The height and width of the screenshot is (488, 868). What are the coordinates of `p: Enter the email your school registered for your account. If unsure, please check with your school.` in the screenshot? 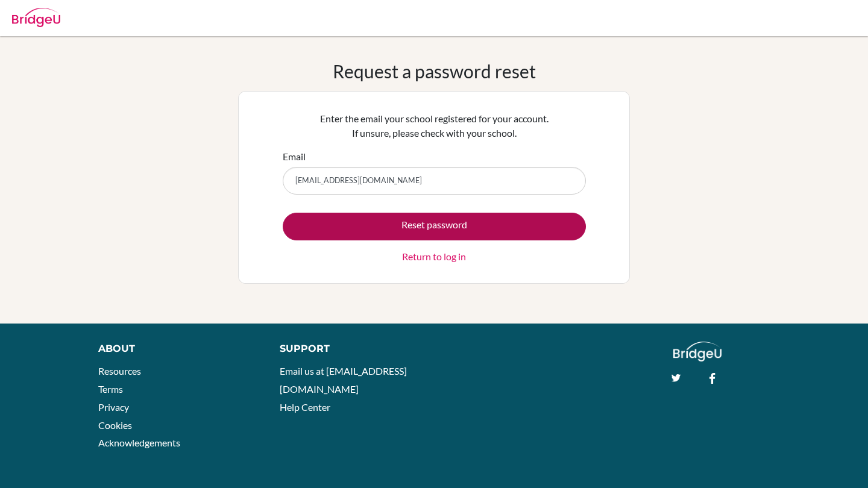 It's located at (434, 126).